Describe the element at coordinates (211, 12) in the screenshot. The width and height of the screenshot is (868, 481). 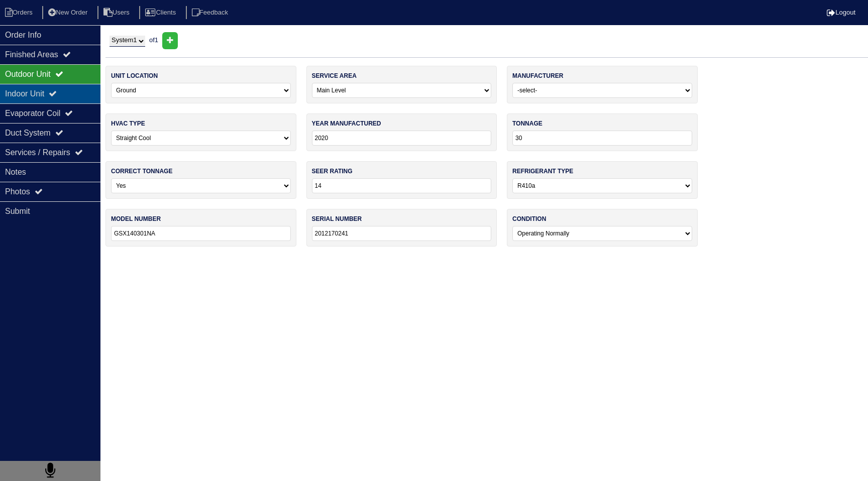
I see `a: Feedback` at that location.